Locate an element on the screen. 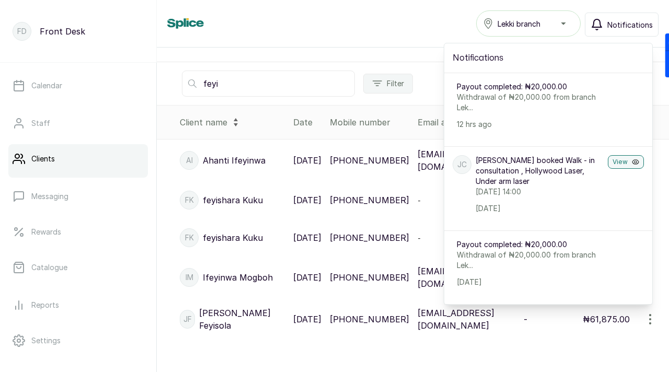 The image size is (669, 372). p: AI is located at coordinates (189, 161).